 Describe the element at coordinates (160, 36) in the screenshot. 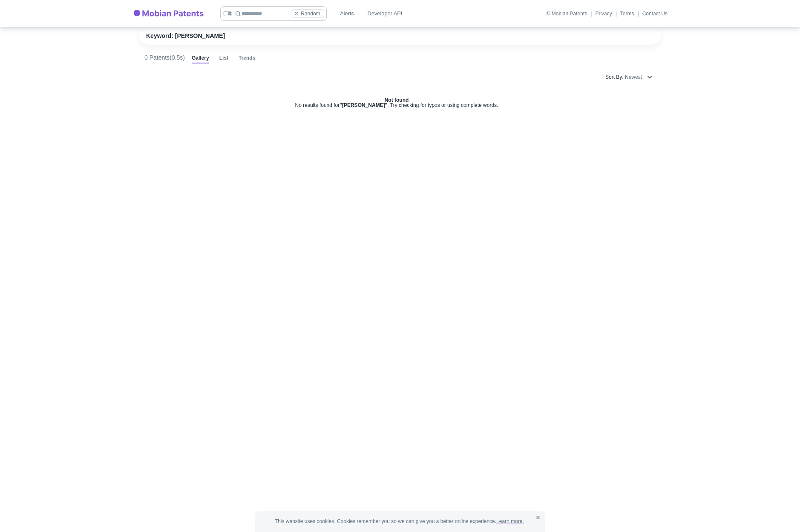

I see `h6: Keyword:` at that location.